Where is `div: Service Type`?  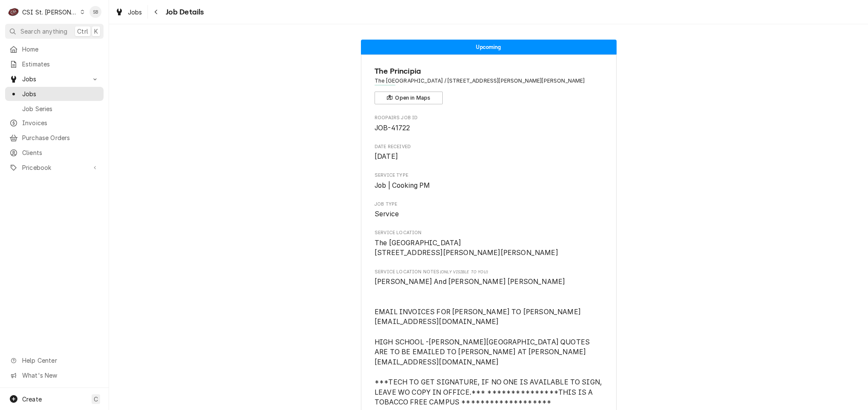
div: Service Type is located at coordinates (488, 181).